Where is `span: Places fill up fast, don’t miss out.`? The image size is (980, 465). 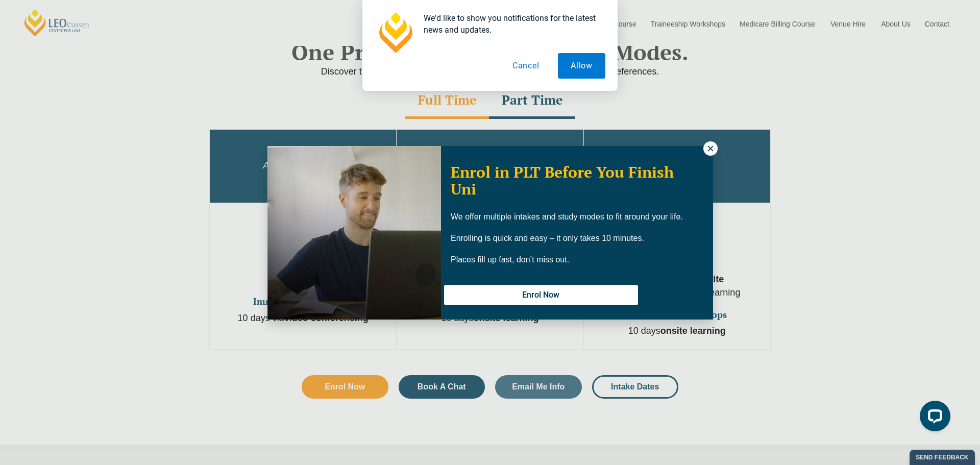
span: Places fill up fast, don’t miss out. is located at coordinates (510, 259).